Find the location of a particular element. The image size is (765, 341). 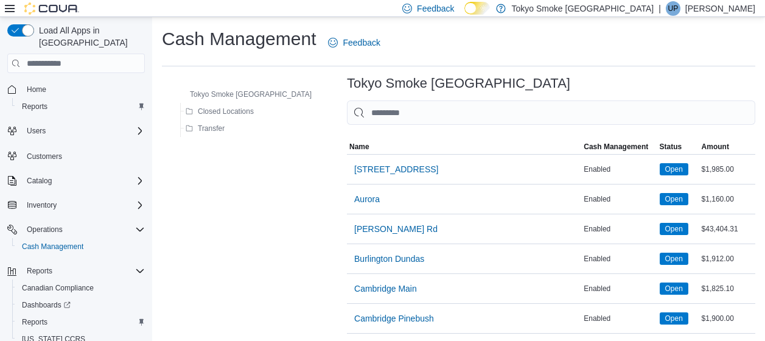

button: Home is located at coordinates (76, 89).